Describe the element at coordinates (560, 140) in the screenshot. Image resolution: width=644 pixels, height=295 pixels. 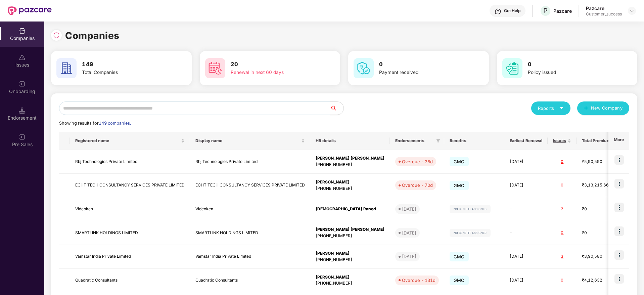
I see `span: Issues` at that location.